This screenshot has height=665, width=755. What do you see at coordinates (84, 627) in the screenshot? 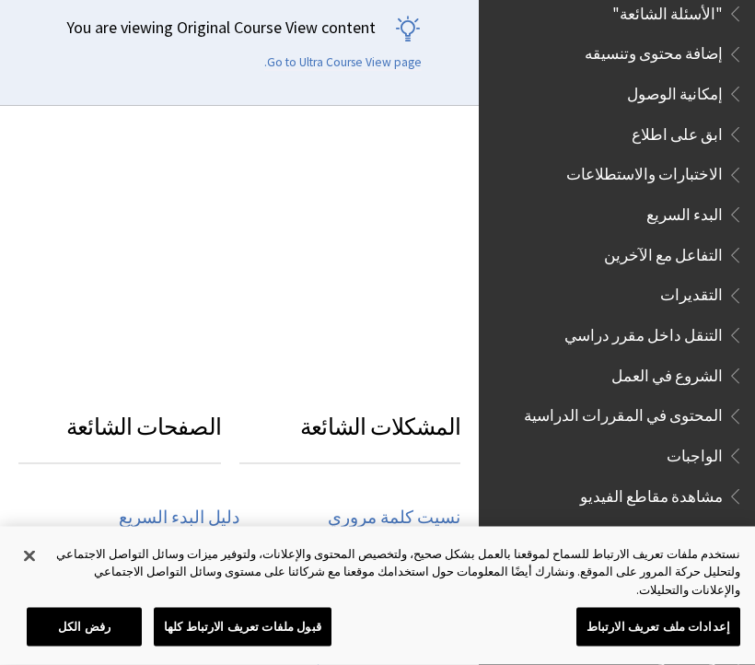
I see `button: رفض الكل` at bounding box center [84, 627].